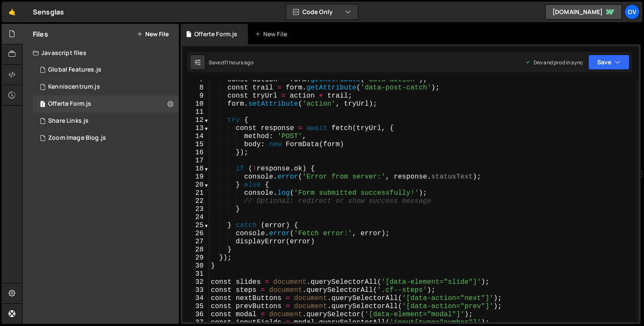 Image resolution: width=644 pixels, height=326 pixels. Describe the element at coordinates (195, 201) in the screenshot. I see `div: 22` at that location.